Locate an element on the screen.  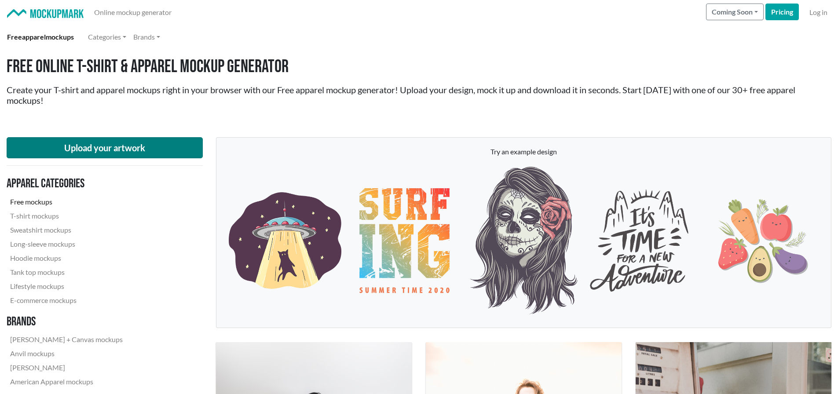
a: Anvil mockups is located at coordinates (66, 354).